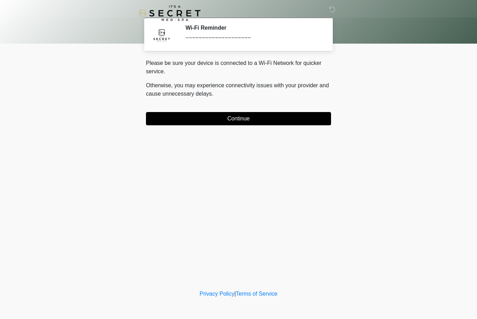 The image size is (477, 319). What do you see at coordinates (217, 294) in the screenshot?
I see `a: Privacy Policy` at bounding box center [217, 294].